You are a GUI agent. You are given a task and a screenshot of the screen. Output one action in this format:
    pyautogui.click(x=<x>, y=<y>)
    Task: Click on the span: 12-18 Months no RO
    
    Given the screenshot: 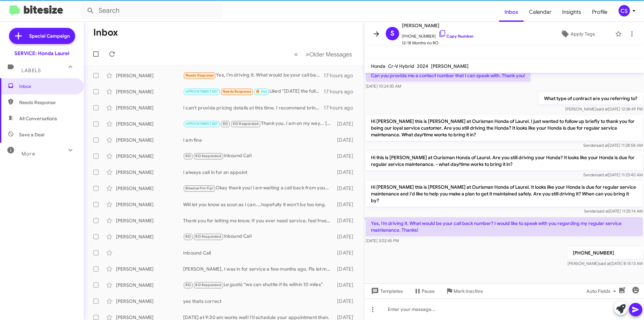 What is the action you would take?
    pyautogui.click(x=438, y=43)
    